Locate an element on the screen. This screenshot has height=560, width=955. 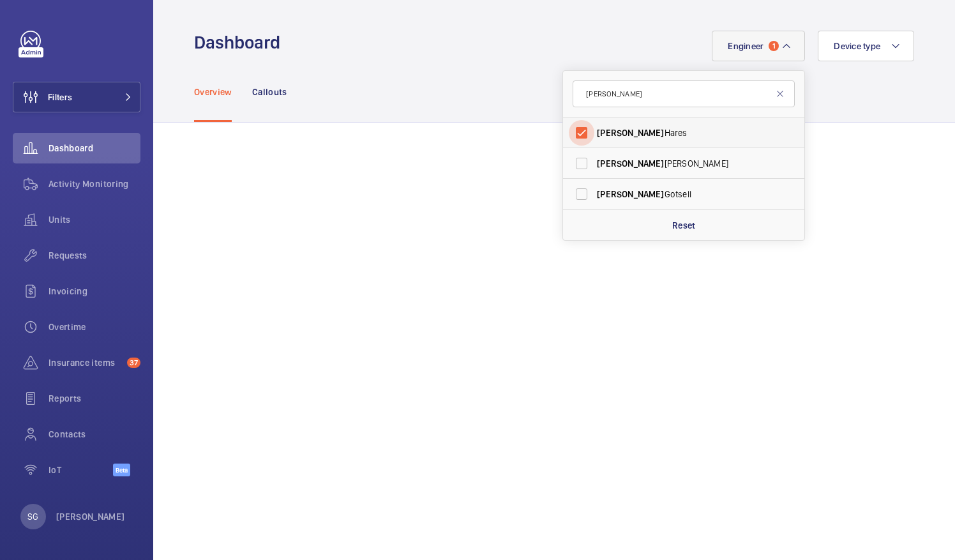
span: Units is located at coordinates (95, 219).